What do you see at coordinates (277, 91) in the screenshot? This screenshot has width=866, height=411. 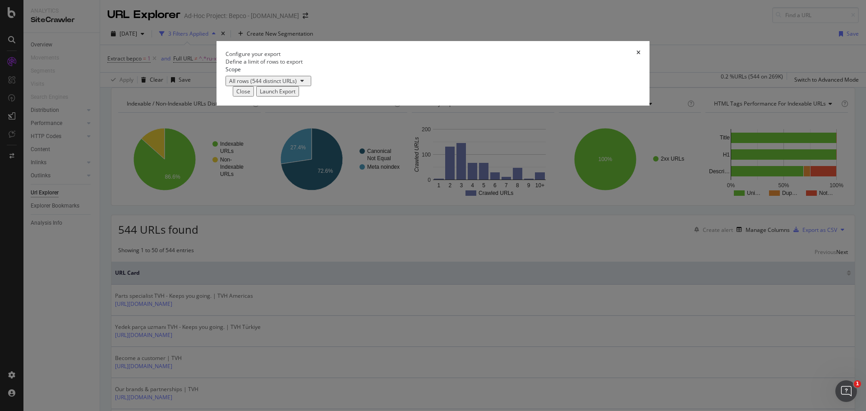 I see `button: Launch Export` at bounding box center [277, 91].